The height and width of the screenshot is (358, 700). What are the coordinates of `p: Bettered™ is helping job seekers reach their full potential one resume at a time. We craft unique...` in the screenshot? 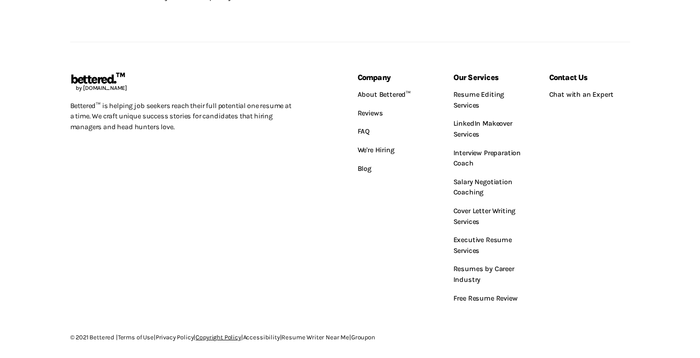 It's located at (183, 113).